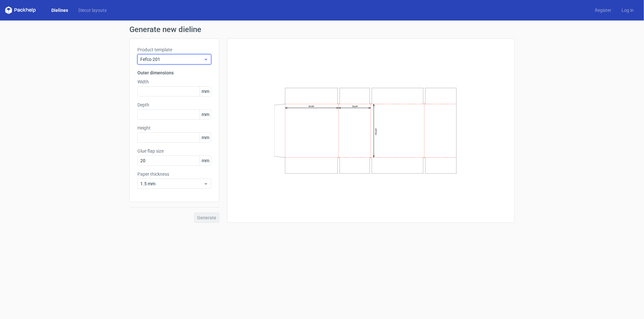 Image resolution: width=644 pixels, height=319 pixels. Describe the element at coordinates (172, 184) in the screenshot. I see `span: 1.5 mm` at that location.